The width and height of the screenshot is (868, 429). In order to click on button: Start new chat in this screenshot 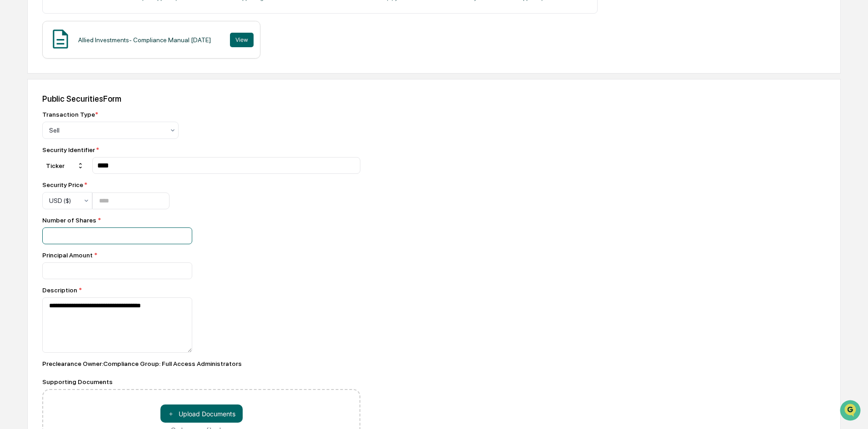, I will do `click(160, 78)`.